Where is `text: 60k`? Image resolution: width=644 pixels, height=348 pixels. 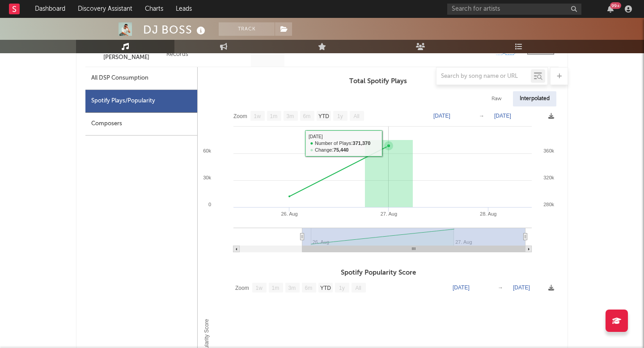 text: 60k is located at coordinates (207, 150).